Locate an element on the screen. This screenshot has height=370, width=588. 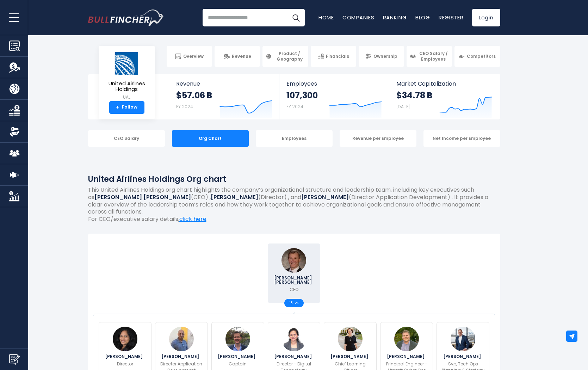
small: UAL is located at coordinates (127, 97).